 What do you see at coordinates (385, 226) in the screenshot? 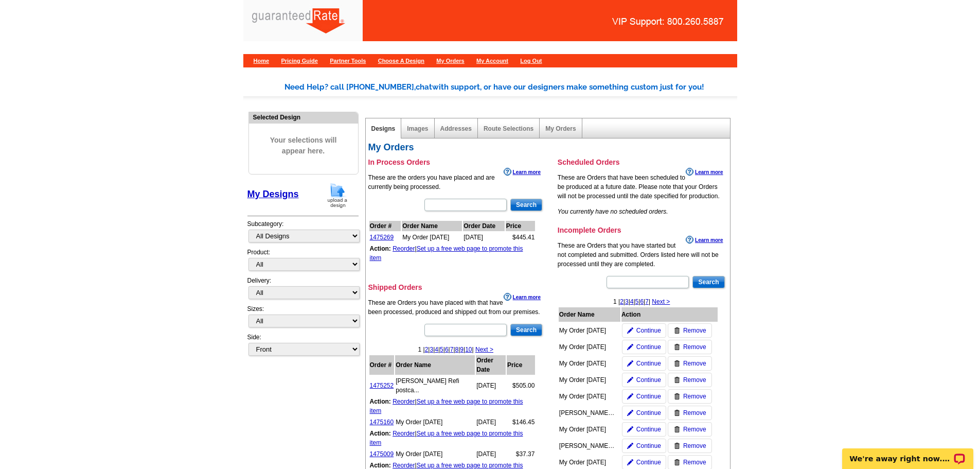
I see `th: Order #` at bounding box center [385, 226].